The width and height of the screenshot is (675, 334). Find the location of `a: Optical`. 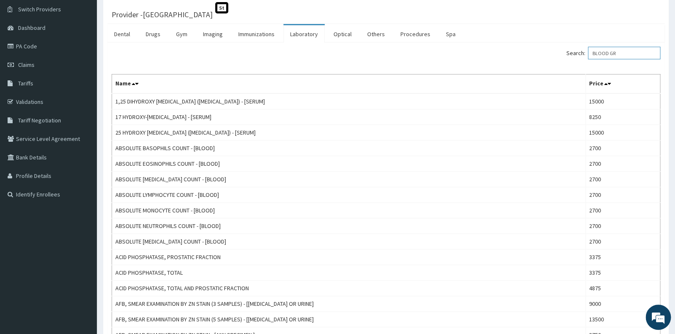

a: Optical is located at coordinates (342, 34).